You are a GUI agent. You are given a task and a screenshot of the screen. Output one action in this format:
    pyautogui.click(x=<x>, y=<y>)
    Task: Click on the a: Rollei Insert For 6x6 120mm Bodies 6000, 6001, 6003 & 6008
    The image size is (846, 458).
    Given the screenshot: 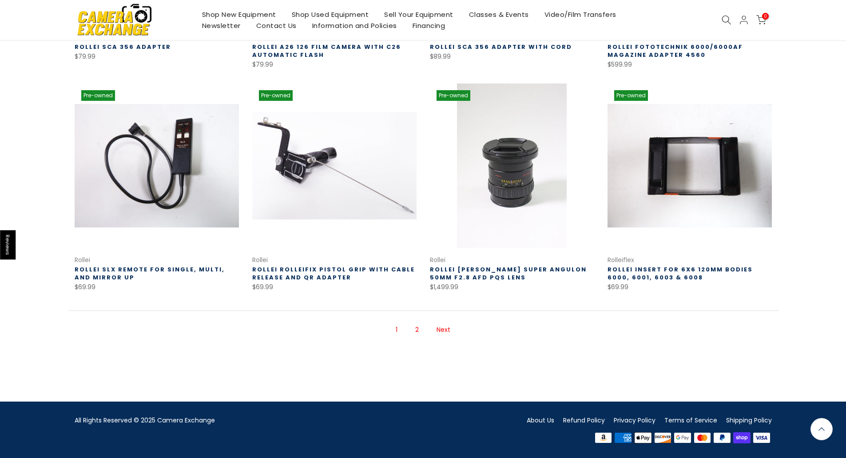 What is the action you would take?
    pyautogui.click(x=680, y=273)
    